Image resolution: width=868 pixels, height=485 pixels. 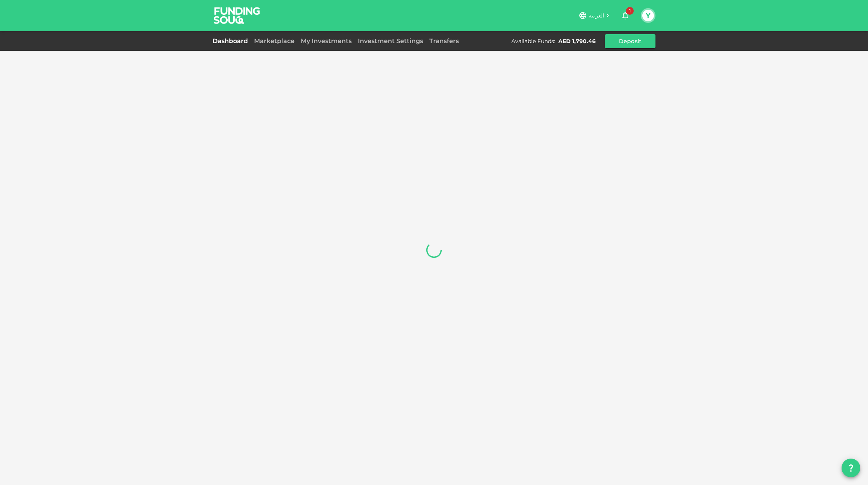 I want to click on button: Y, so click(x=648, y=15).